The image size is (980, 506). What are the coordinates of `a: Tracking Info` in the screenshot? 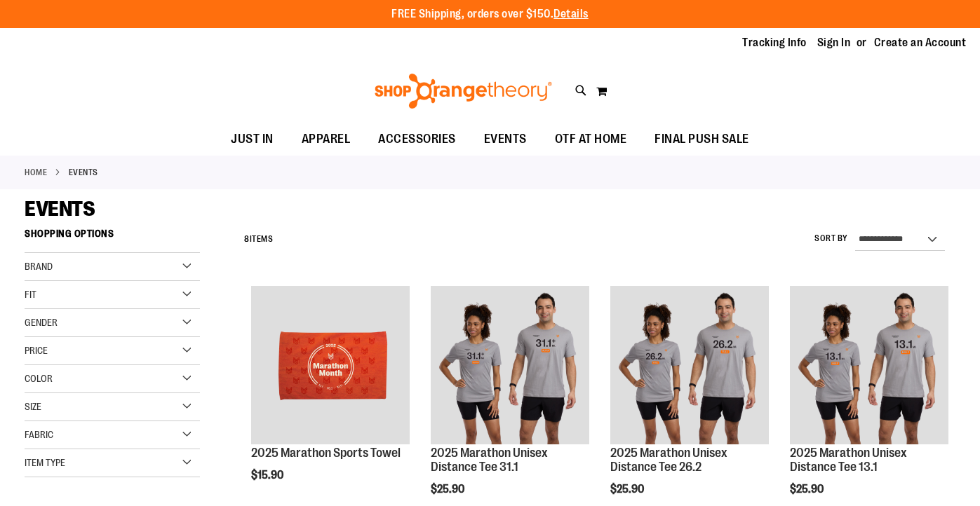 It's located at (774, 42).